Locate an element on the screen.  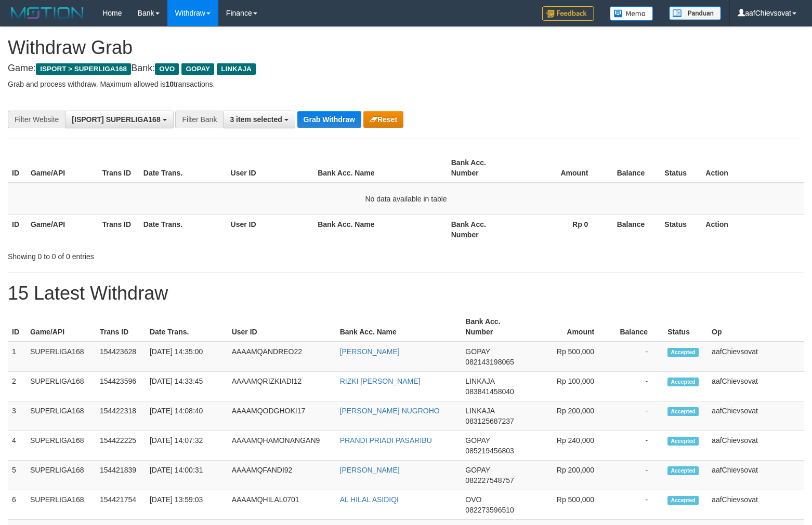
a: AL HILAL ASIDIQI is located at coordinates (369, 500).